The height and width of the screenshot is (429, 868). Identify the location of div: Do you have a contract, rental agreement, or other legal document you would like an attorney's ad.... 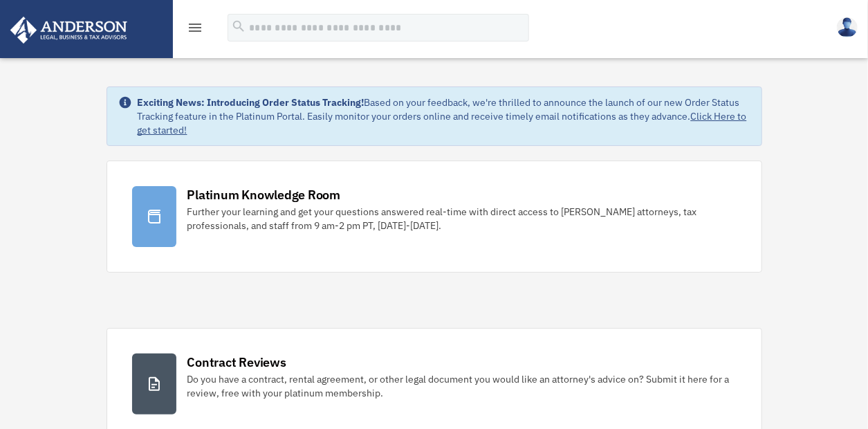
(462, 385).